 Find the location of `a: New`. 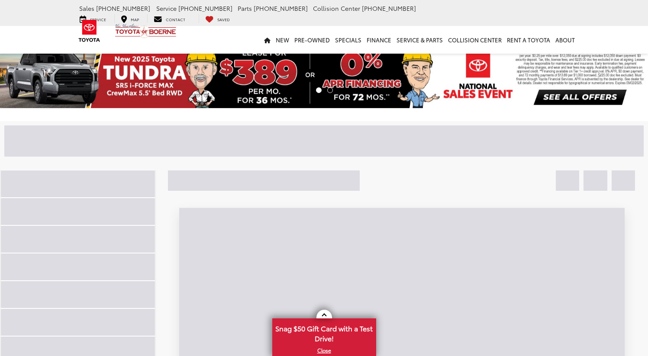

a: New is located at coordinates (282, 40).